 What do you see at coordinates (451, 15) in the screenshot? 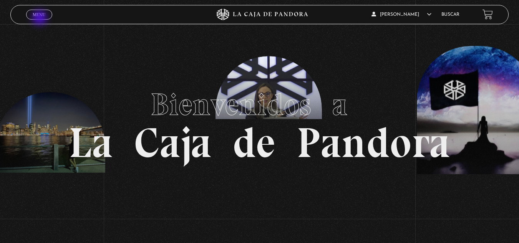
I see `a: Buscar` at bounding box center [451, 15].